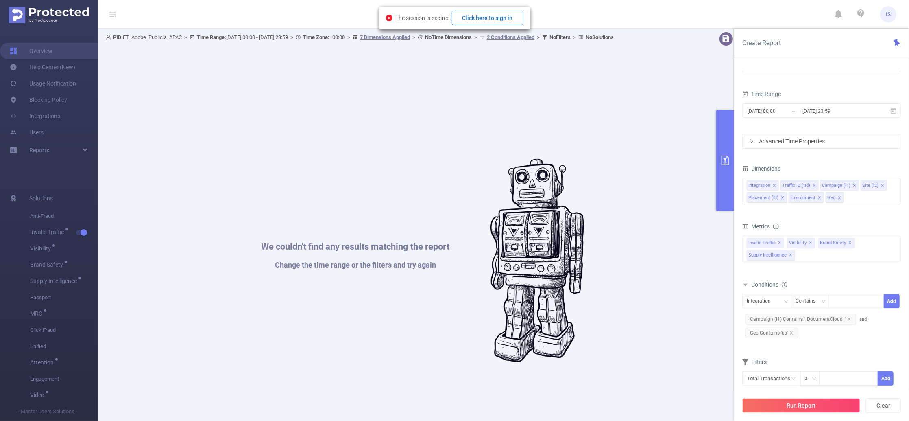 Image resolution: width=909 pixels, height=421 pixels. Describe the element at coordinates (832, 198) in the screenshot. I see `div: Geo` at that location.